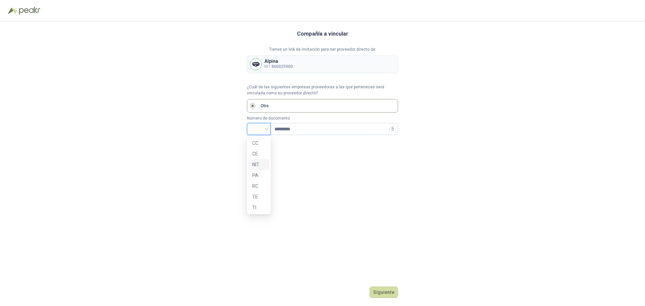 This screenshot has width=645, height=306. Describe the element at coordinates (259, 186) in the screenshot. I see `div: RC` at that location.